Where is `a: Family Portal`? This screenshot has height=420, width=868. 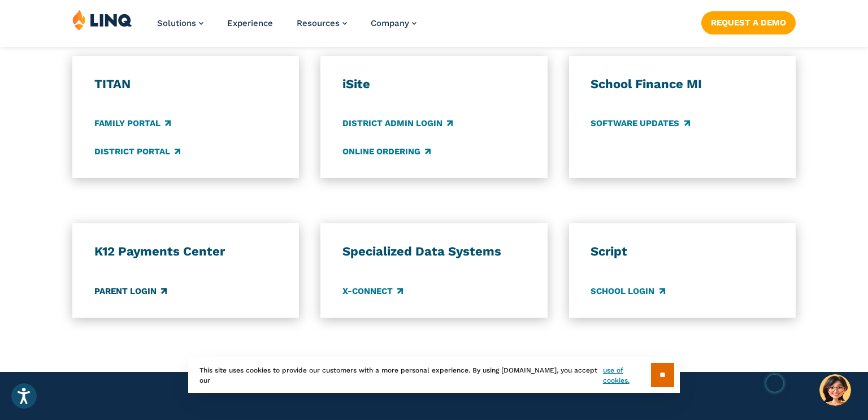 a: Family Portal is located at coordinates (132, 124).